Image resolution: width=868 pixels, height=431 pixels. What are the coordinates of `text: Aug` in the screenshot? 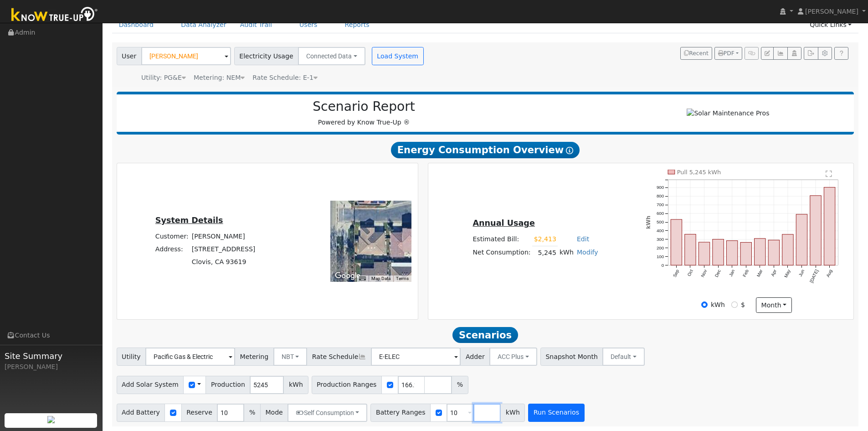 It's located at (830, 273).